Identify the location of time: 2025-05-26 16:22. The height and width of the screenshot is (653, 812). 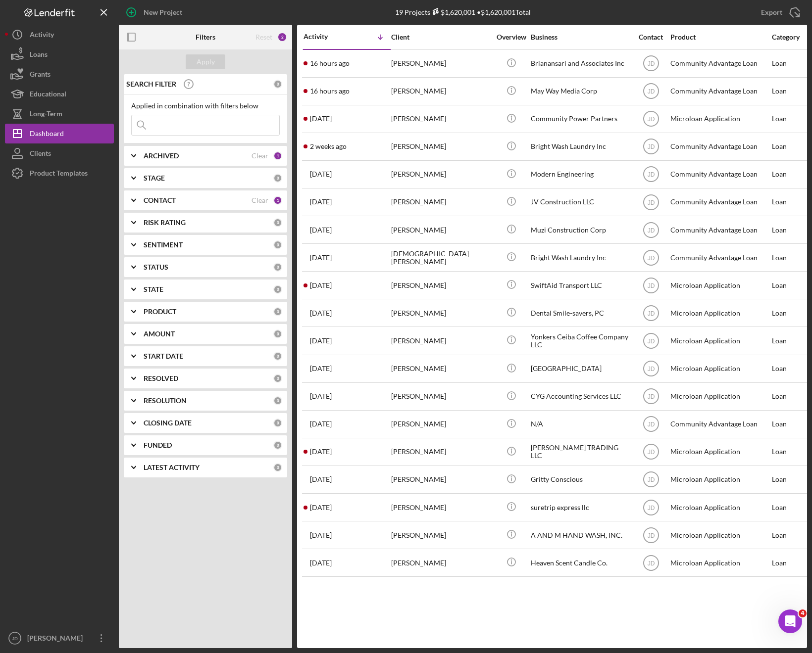
(321, 479).